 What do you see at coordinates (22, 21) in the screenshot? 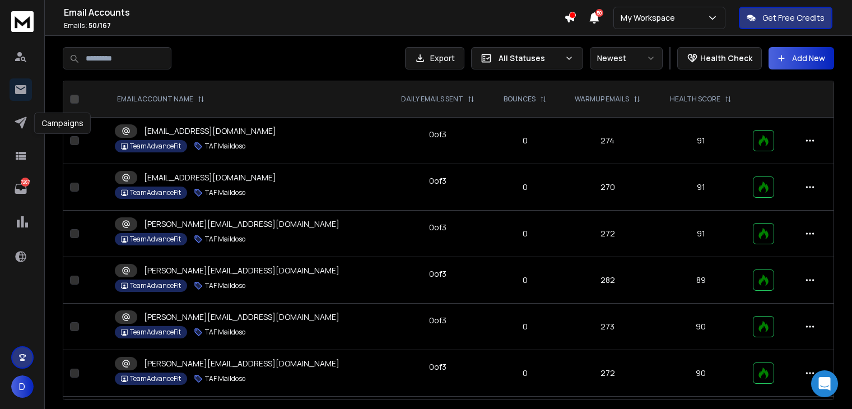
I see `img: logo` at bounding box center [22, 21].